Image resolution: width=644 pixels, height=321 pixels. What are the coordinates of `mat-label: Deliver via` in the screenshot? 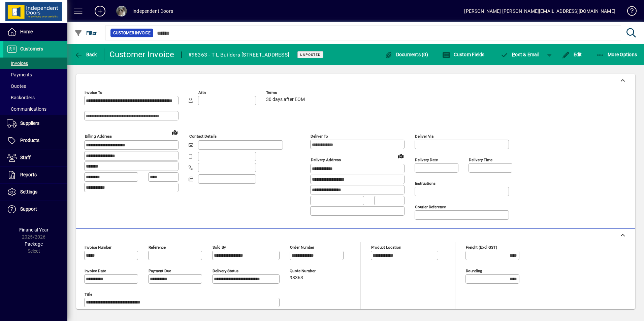 It's located at (424, 136).